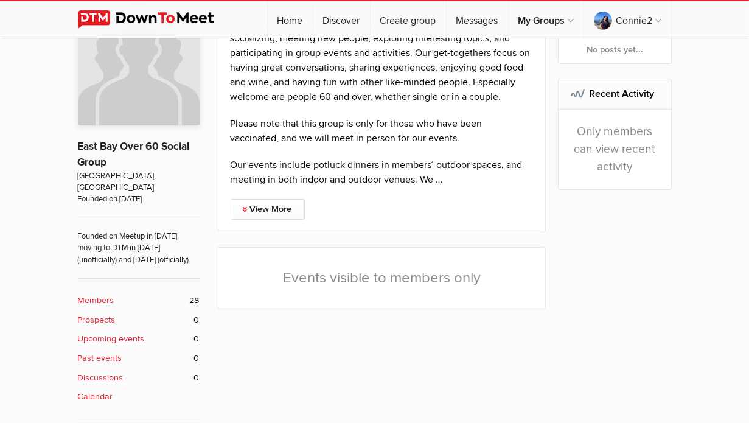 The width and height of the screenshot is (749, 423). What do you see at coordinates (96, 301) in the screenshot?
I see `b: Members` at bounding box center [96, 301].